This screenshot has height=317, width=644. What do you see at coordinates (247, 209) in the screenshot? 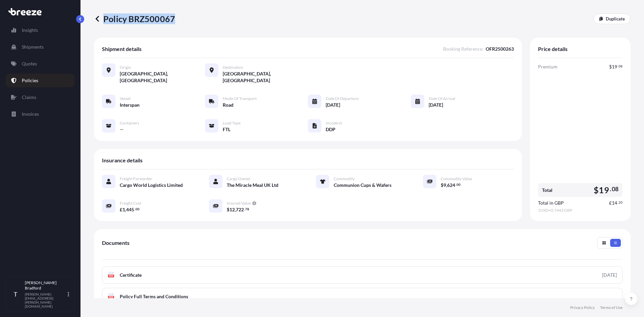
I see `span: 78` at bounding box center [247, 209].